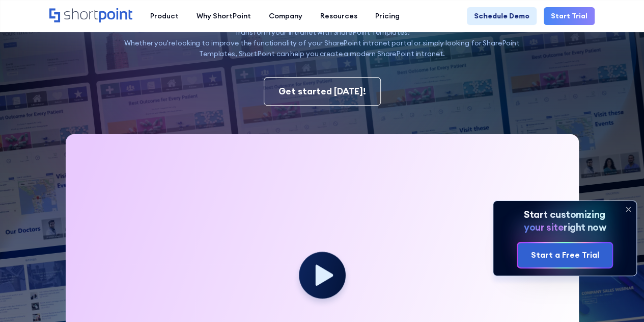 This screenshot has width=644, height=322. What do you see at coordinates (339, 16) in the screenshot?
I see `a: Resources` at bounding box center [339, 16].